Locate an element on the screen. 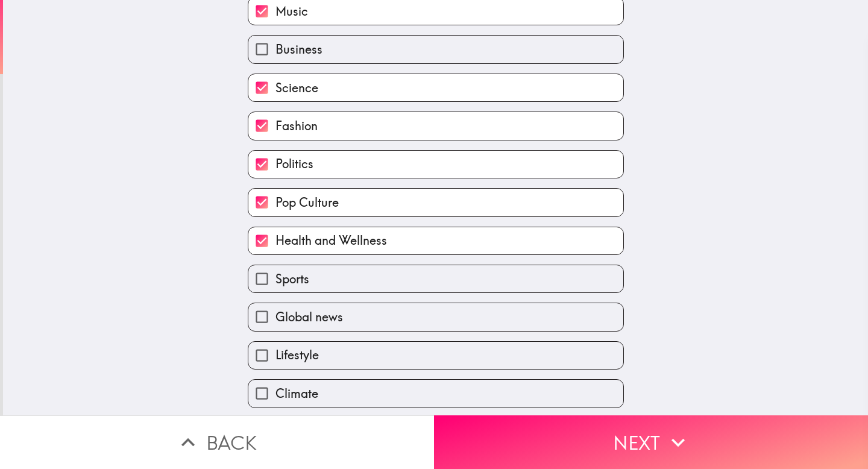 The image size is (868, 469). button: Fashion is located at coordinates (436, 125).